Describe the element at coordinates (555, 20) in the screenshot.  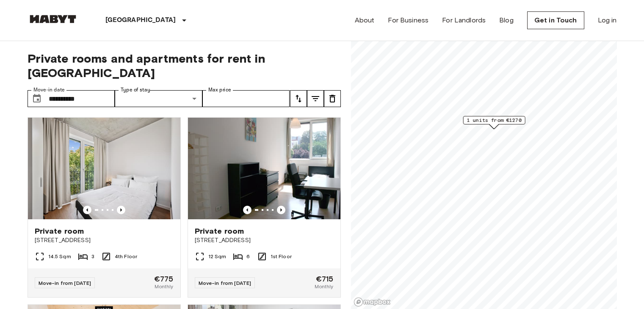
I see `a: Get in Touch` at that location.